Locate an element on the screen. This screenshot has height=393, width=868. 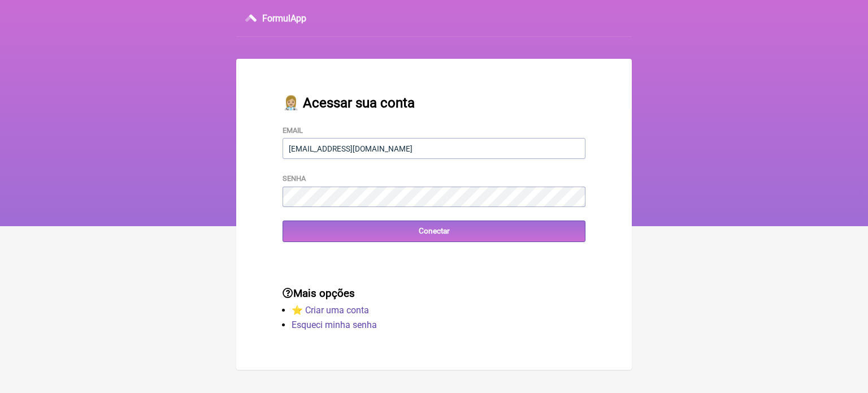
label: Senha is located at coordinates (294, 179).